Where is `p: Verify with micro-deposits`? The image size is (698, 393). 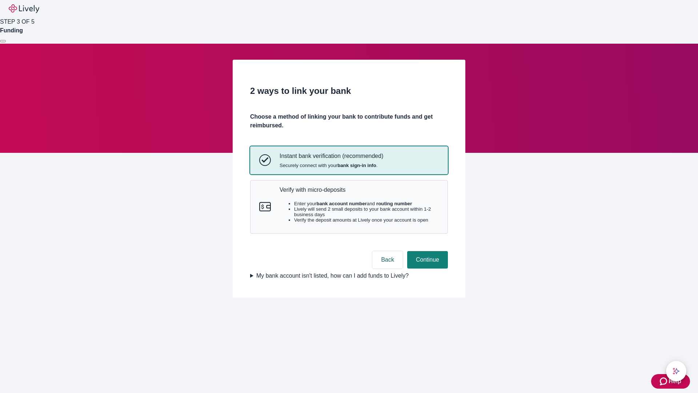 p: Verify with micro-deposits is located at coordinates (359, 189).